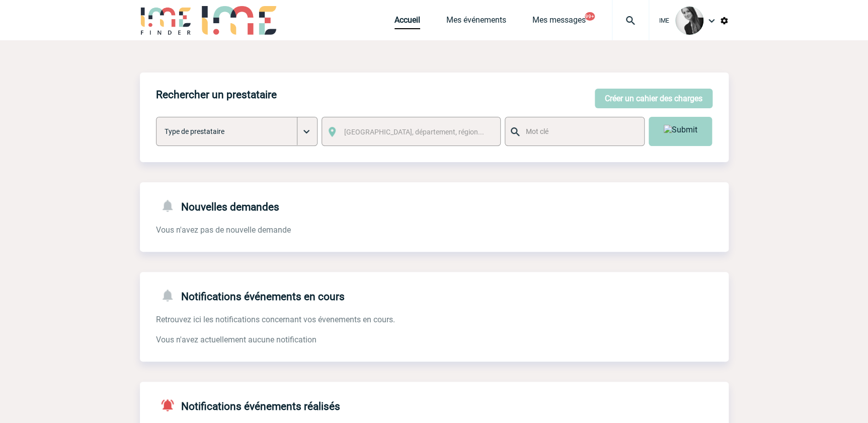 The width and height of the screenshot is (868, 423). What do you see at coordinates (224, 230) in the screenshot?
I see `span: Vous n'avez pas de nouvelle demande` at bounding box center [224, 230].